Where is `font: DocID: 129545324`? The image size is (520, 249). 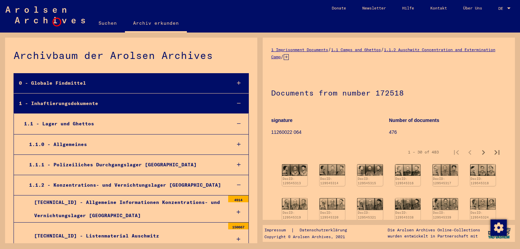
font: DocID: 129545324 is located at coordinates (480, 215).